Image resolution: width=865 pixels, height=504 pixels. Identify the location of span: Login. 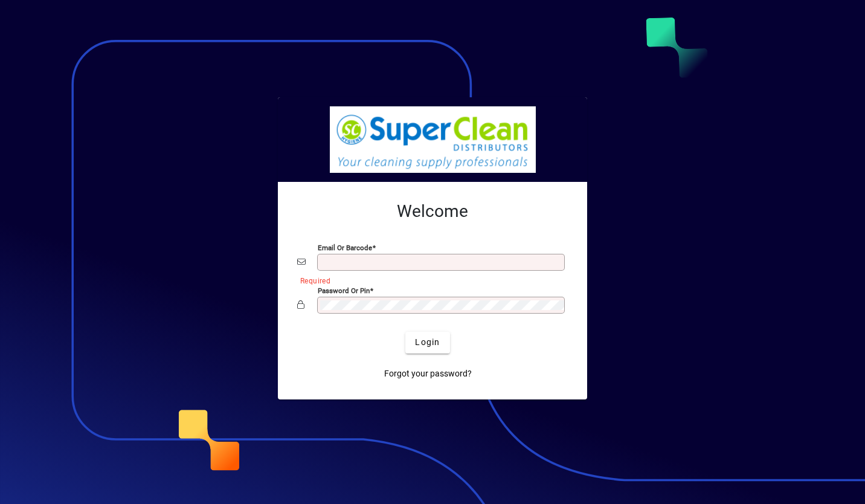
(427, 342).